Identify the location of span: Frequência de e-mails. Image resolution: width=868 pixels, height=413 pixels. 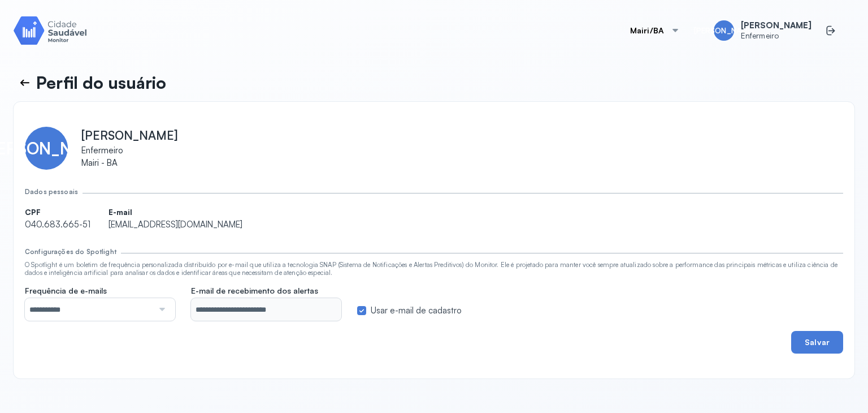
(65, 291).